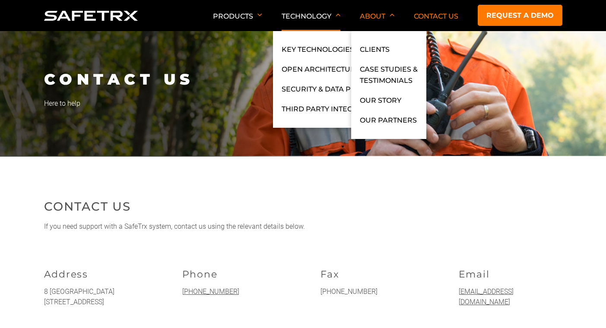 The image size is (606, 328). What do you see at coordinates (303, 104) in the screenshot?
I see `p: Here to help` at bounding box center [303, 104].